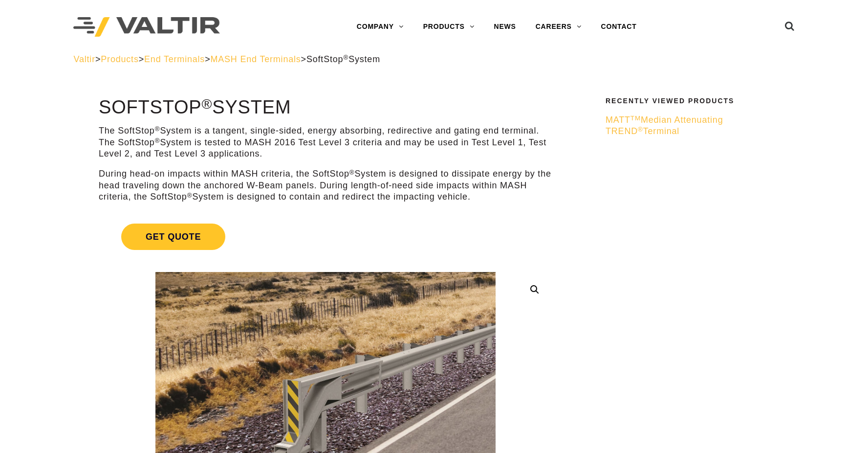  Describe the element at coordinates (119, 59) in the screenshot. I see `span: Products` at that location.